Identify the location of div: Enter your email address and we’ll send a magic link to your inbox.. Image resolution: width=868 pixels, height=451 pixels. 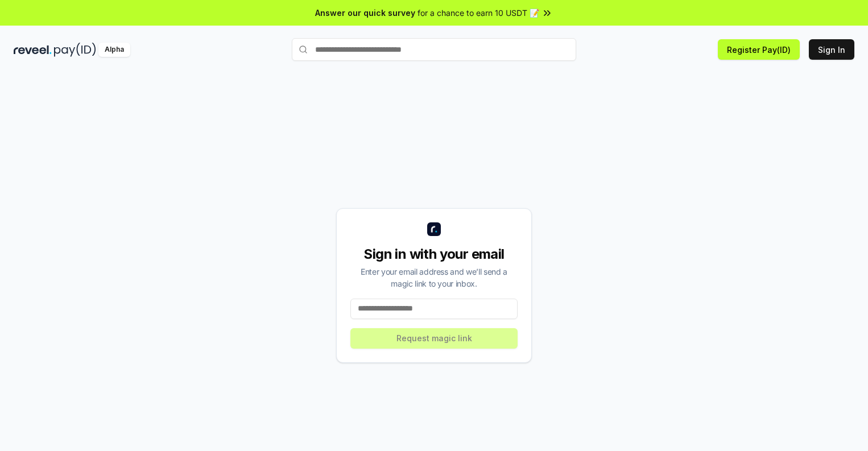
(434, 278).